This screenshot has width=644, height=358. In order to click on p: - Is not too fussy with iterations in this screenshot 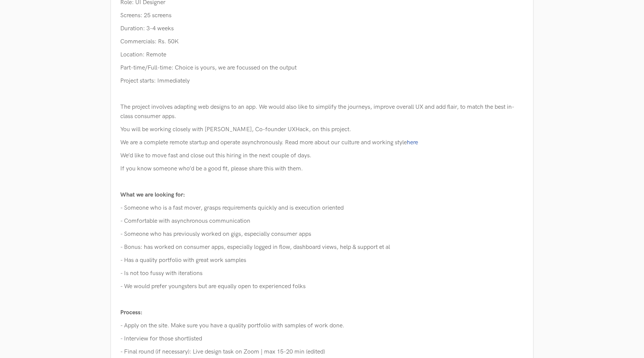, I will do `click(322, 273)`.